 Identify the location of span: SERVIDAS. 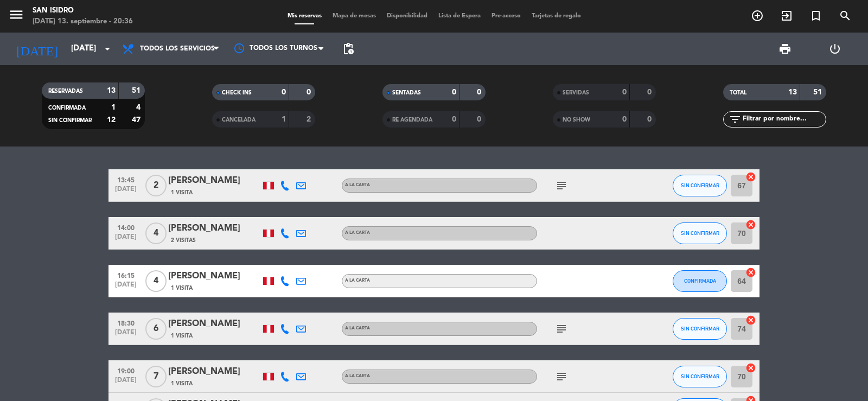
(576, 93).